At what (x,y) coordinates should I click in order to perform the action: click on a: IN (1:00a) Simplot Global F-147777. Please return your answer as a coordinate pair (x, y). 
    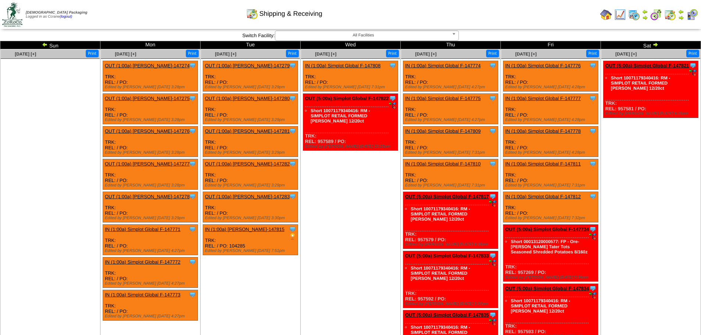
    Looking at the image, I should click on (543, 98).